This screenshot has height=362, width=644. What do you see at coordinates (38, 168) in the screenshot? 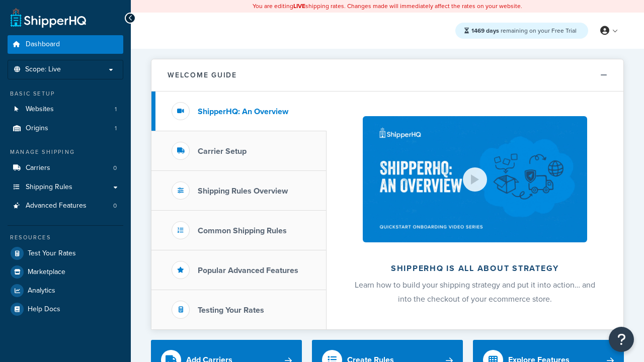
I see `span: Carriers` at bounding box center [38, 168].